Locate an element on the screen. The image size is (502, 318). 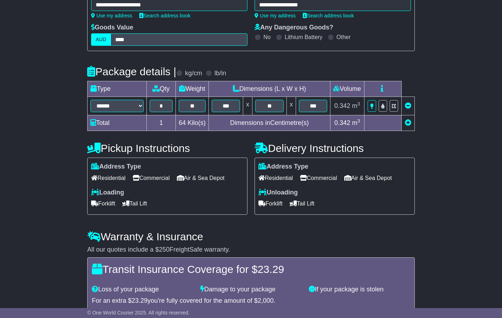
td: Weight is located at coordinates (192, 89).